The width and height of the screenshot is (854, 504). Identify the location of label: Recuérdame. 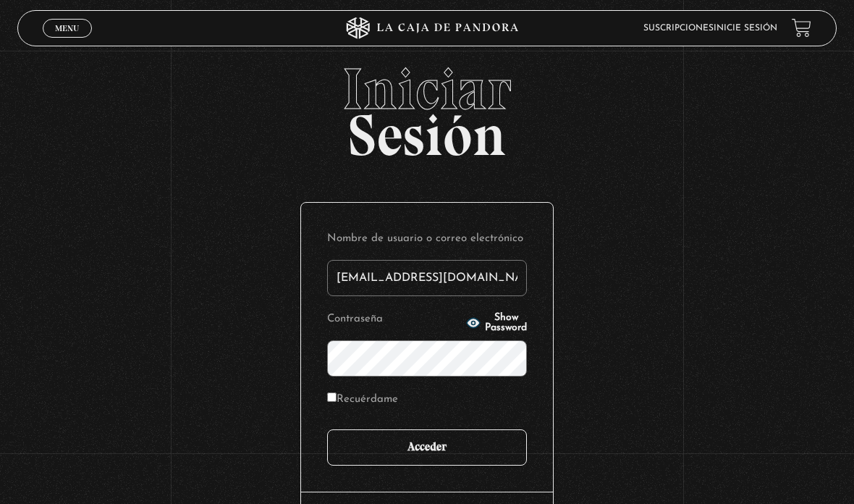
(363, 398).